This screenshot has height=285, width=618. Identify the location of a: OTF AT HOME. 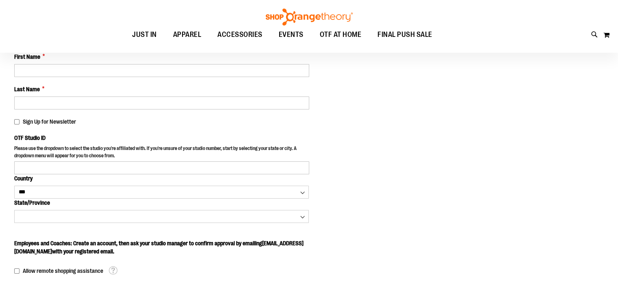
(340, 35).